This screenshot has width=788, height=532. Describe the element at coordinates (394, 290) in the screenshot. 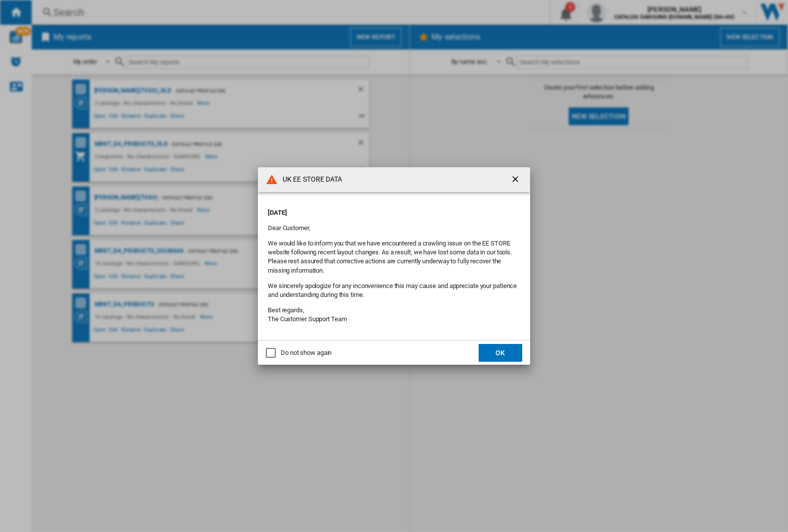

I see `p: We sincerely apologize for any inconvenience this may cause and appreciate your patience and unde...` at that location.